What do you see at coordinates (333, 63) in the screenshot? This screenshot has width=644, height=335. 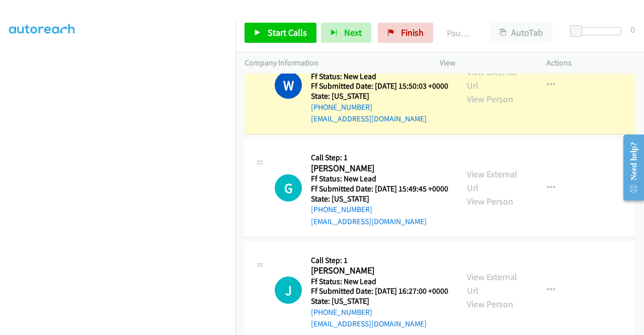 I see `p: Company Information` at bounding box center [333, 63].